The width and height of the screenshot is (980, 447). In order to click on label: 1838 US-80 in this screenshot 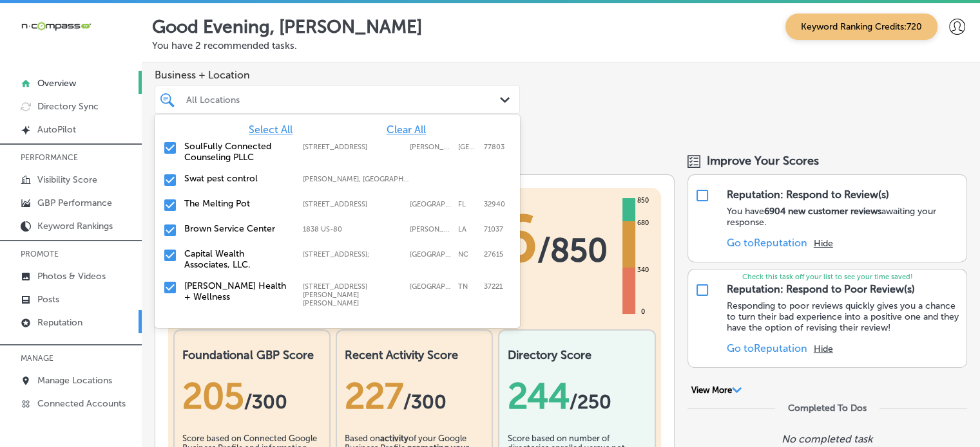, I will do `click(353, 229)`.